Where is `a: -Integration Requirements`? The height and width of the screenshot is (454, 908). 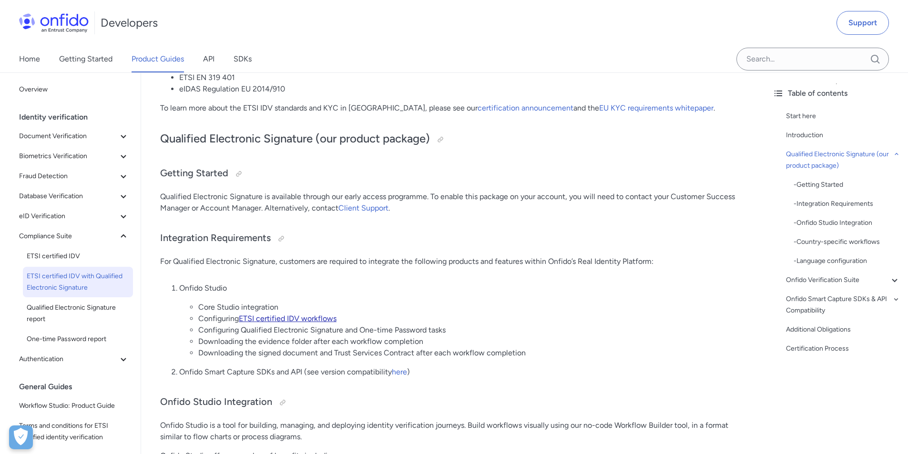
a: -Integration Requirements is located at coordinates (847, 204).